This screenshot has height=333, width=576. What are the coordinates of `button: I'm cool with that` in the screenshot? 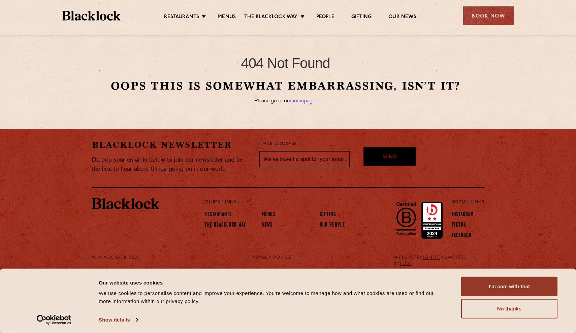 It's located at (509, 287).